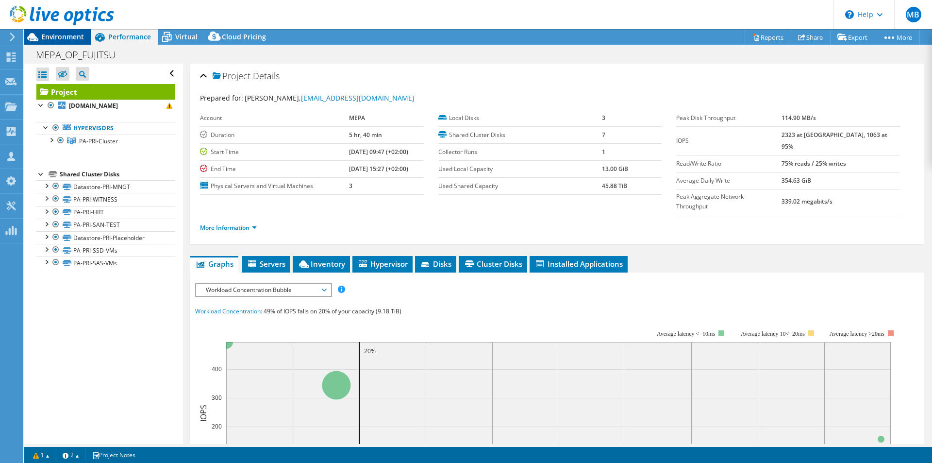 The height and width of the screenshot is (463, 932). I want to click on text: 400, so click(217, 369).